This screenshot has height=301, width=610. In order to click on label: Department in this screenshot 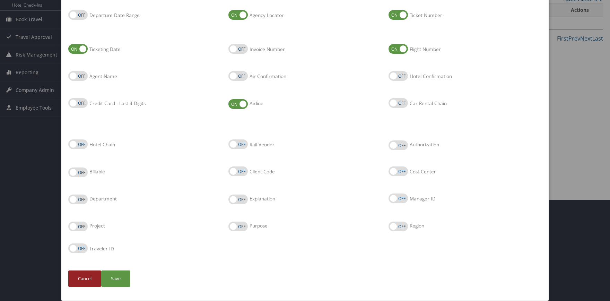, I will do `click(78, 199)`.